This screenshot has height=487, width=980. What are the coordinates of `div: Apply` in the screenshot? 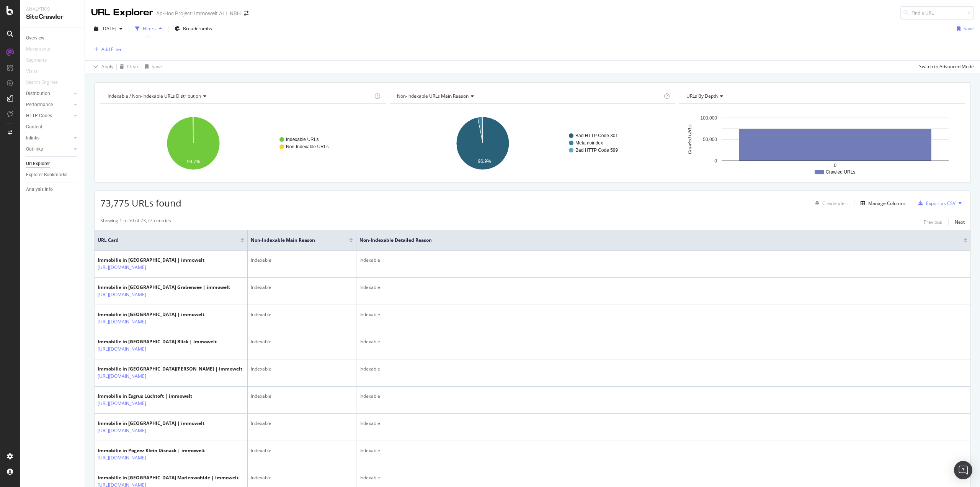 It's located at (107, 66).